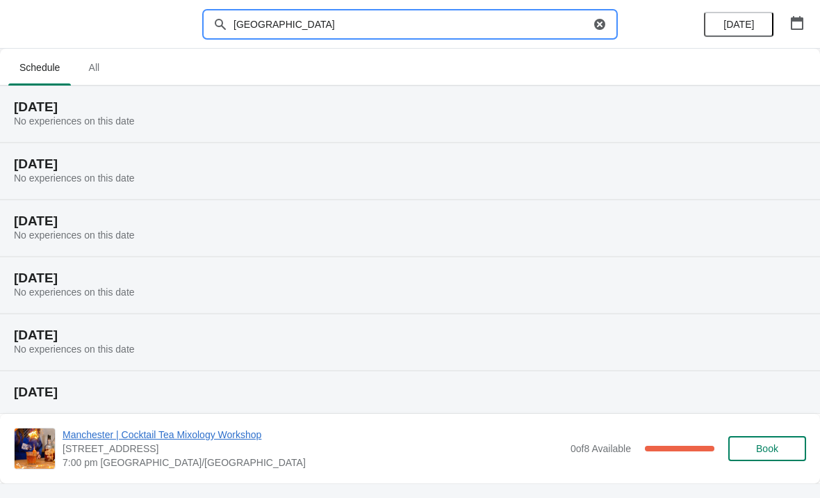 The height and width of the screenshot is (498, 820). I want to click on span: 0 of 8 Available, so click(601, 448).